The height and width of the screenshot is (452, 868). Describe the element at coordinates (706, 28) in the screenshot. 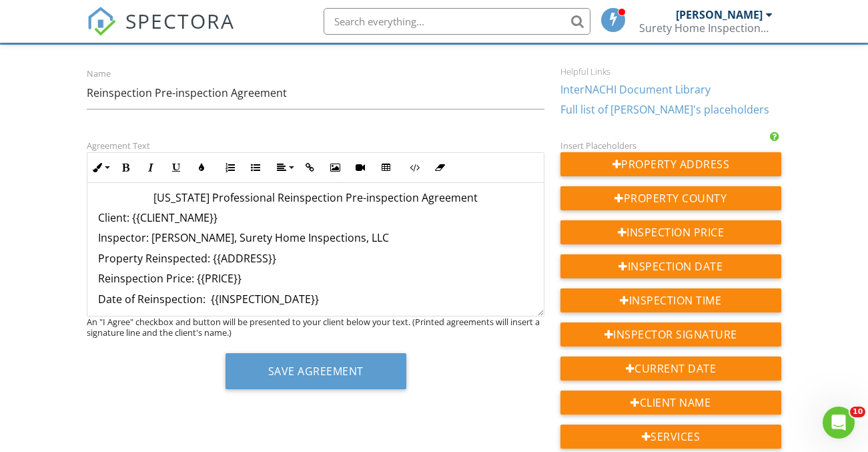

I see `div: Surety Home Inspections, LLC` at that location.